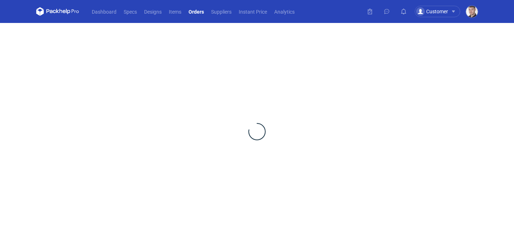 The image size is (514, 240). Describe the element at coordinates (104, 11) in the screenshot. I see `a: Dashboard` at that location.